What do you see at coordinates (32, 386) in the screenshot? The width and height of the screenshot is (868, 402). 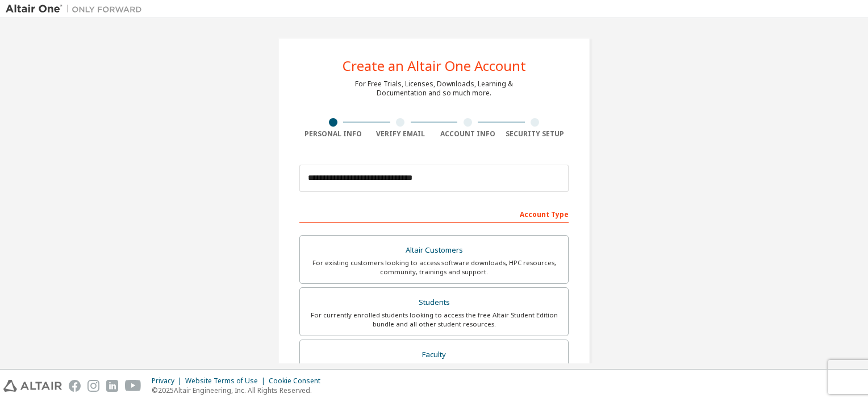 I see `img: altair_logo.svg` at bounding box center [32, 386].